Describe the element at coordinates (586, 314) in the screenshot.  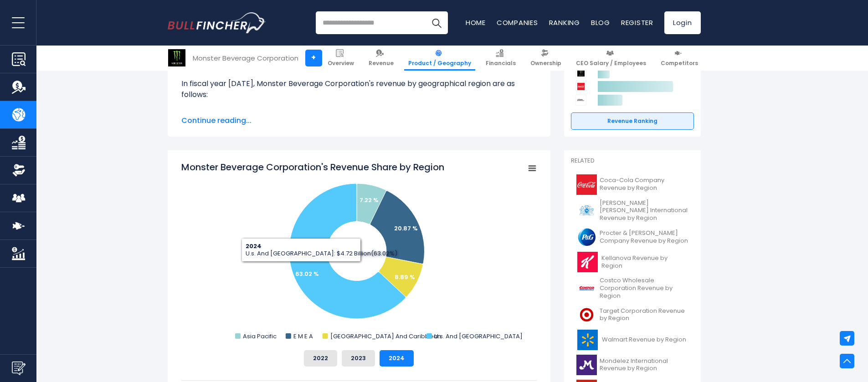
I see `img: TGT logo` at that location.